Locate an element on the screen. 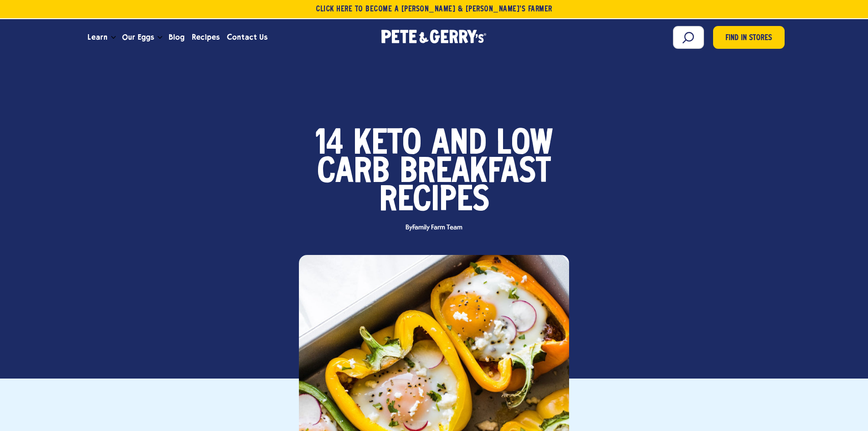 Image resolution: width=868 pixels, height=431 pixels. span: Breakfast is located at coordinates (476, 173).